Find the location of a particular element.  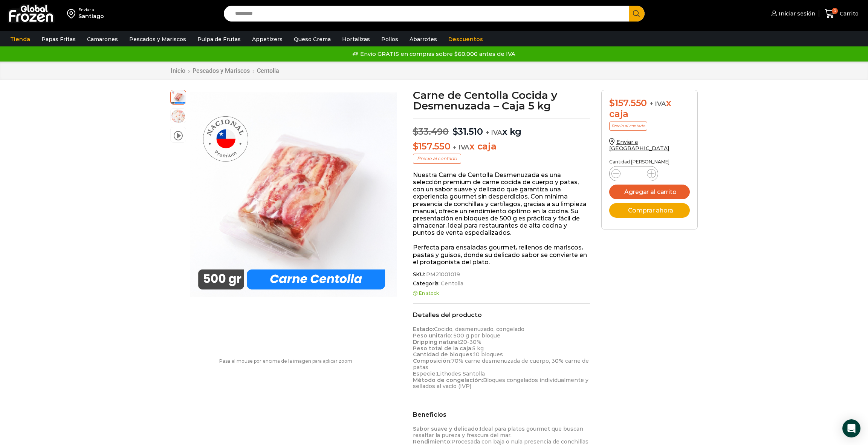

button: Agregar al carrito is located at coordinates (650, 191).